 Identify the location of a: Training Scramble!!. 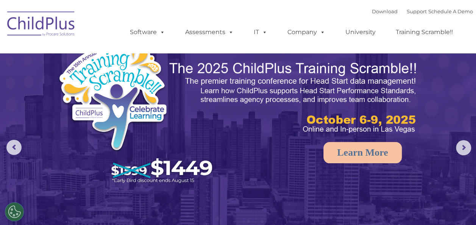
(424, 32).